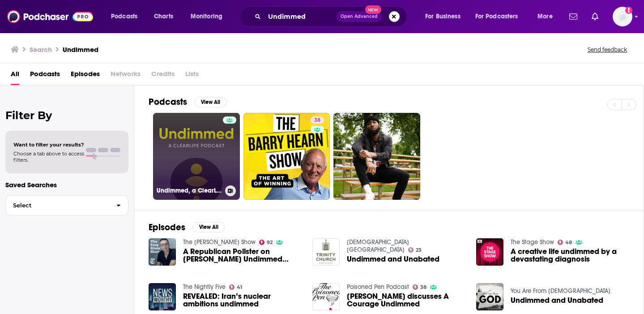 Image resolution: width=644 pixels, height=314 pixels. What do you see at coordinates (189, 190) in the screenshot?
I see `h3: Undimmed, a ClearLife Podcast` at bounding box center [189, 190].